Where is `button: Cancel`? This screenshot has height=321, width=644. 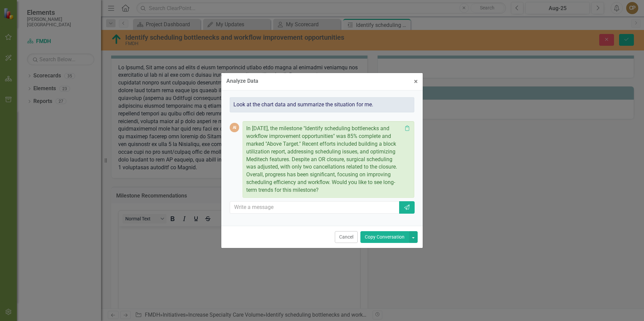 button: Cancel is located at coordinates (346, 237).